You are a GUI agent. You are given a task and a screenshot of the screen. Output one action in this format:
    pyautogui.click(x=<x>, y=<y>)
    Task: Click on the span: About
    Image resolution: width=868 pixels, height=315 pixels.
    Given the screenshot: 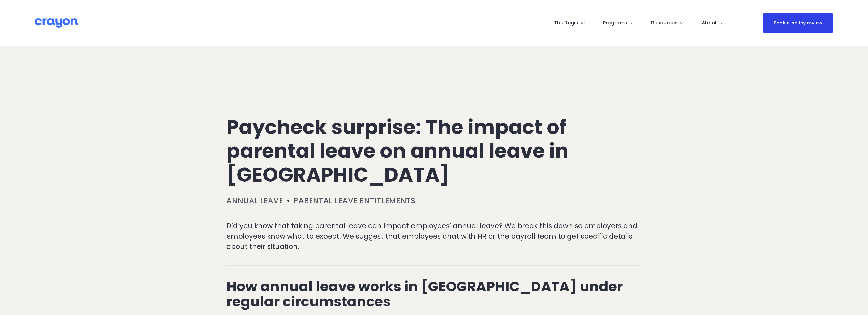 What is the action you would take?
    pyautogui.click(x=709, y=23)
    